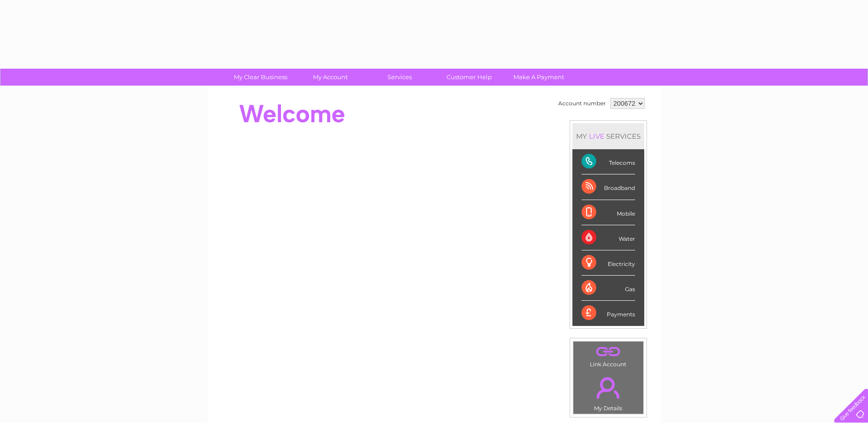 This screenshot has height=423, width=868. Describe the element at coordinates (538, 77) in the screenshot. I see `a: Make A Payment` at that location.